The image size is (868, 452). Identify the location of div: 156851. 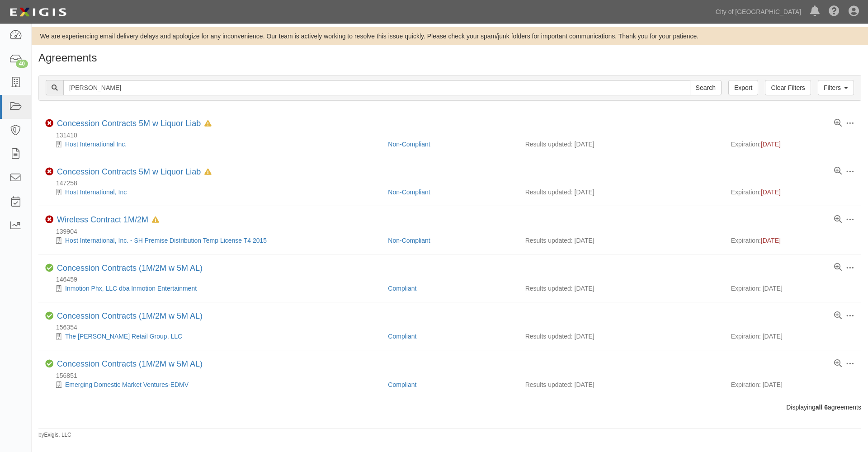
(453, 376).